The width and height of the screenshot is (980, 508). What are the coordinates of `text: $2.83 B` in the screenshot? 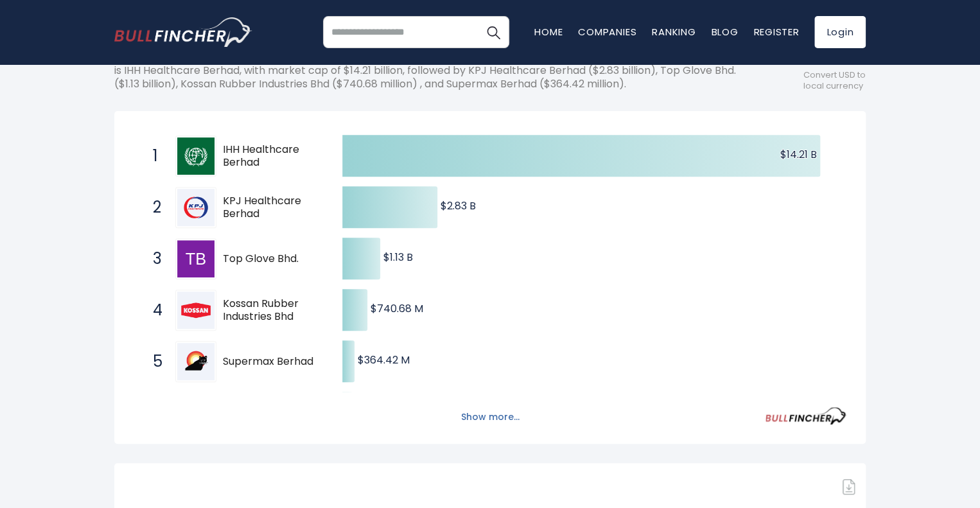 It's located at (458, 205).